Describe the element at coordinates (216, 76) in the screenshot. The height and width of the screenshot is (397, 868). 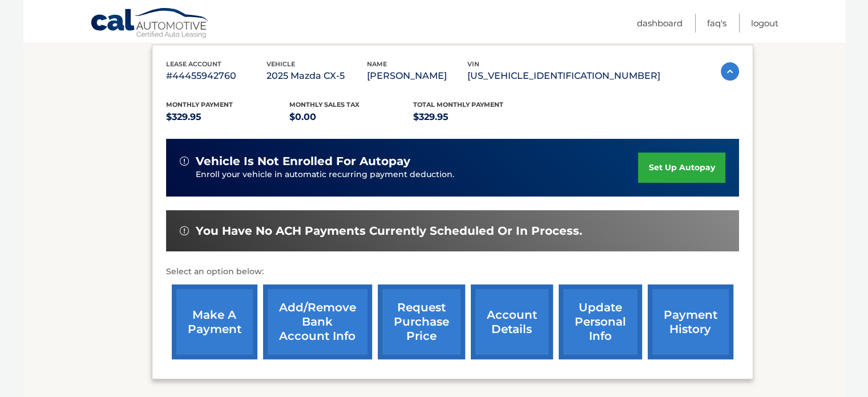
I see `p: #44455942760` at that location.